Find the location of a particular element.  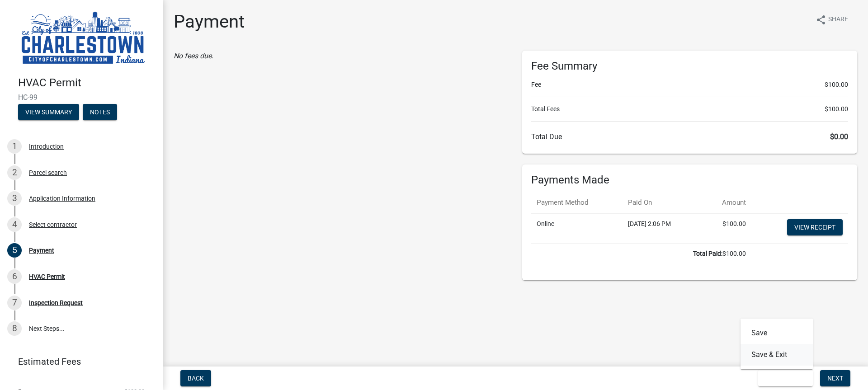

div: Parcel search is located at coordinates (48, 172).